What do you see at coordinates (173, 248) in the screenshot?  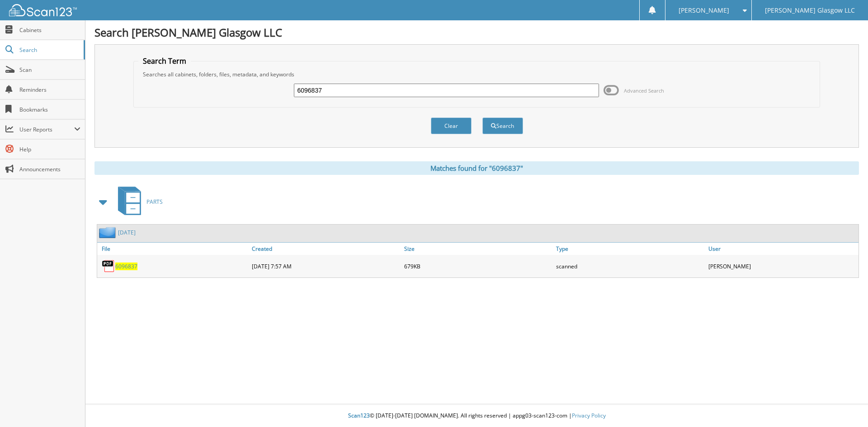 I see `a: File` at bounding box center [173, 248].